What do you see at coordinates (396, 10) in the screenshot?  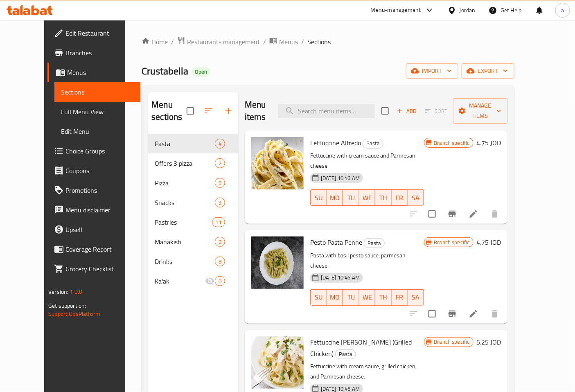 I see `div: Menu-management` at bounding box center [396, 10].